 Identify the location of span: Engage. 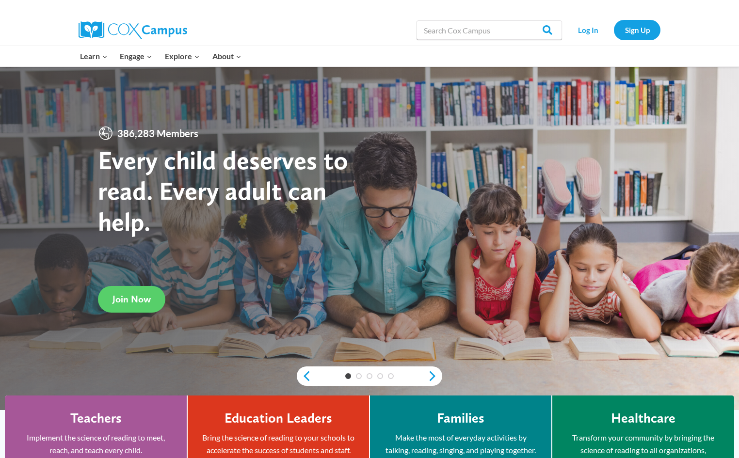
(136, 56).